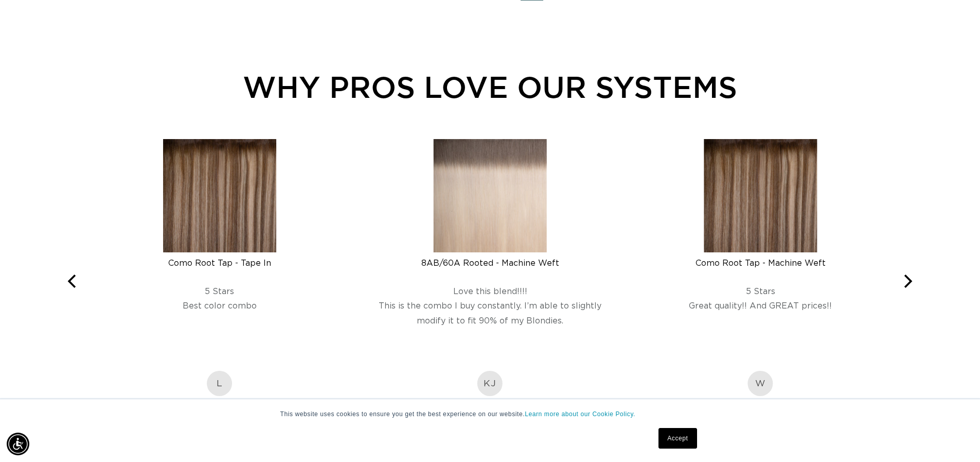  What do you see at coordinates (677, 438) in the screenshot?
I see `a: Accept` at bounding box center [677, 438].